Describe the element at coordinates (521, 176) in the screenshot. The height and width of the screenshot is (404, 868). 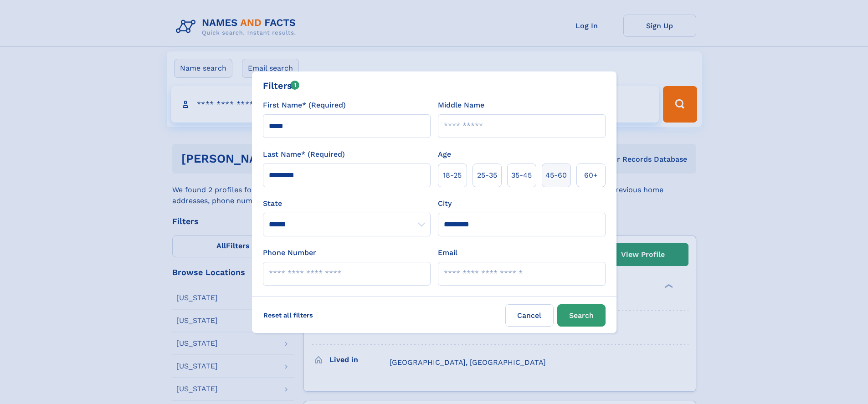
I see `span: 35‑45` at that location.